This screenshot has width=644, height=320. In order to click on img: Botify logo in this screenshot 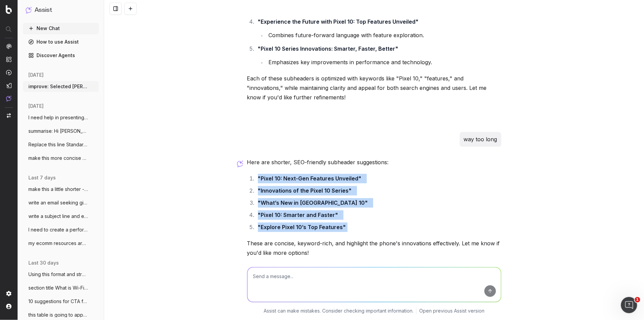, I will do `click(8, 9)`.